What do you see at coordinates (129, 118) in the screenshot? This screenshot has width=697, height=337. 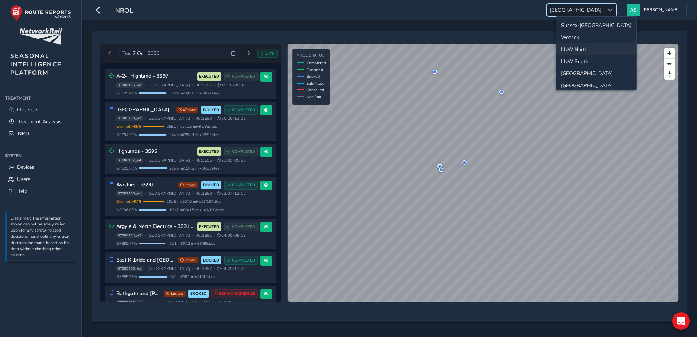 I see `span: ST883258_v3` at bounding box center [129, 118].